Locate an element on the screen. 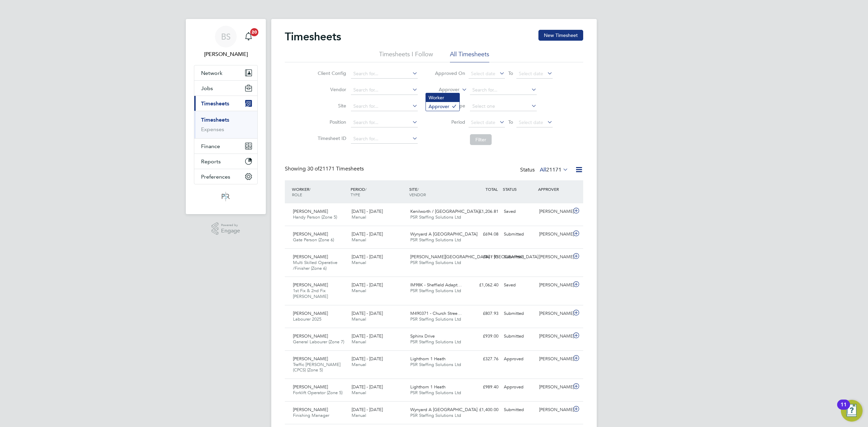 This screenshot has width=868, height=427. div: £841.95 is located at coordinates (484, 257).